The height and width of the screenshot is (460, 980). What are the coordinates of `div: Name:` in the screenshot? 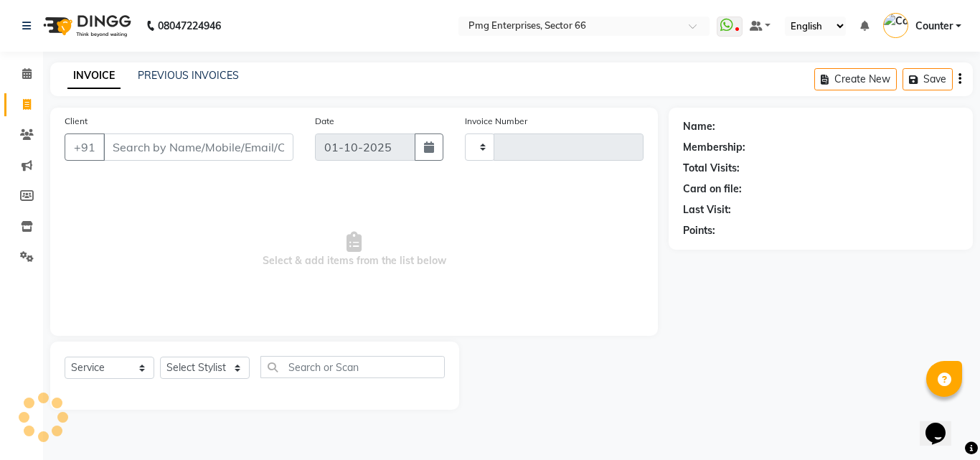 It's located at (699, 126).